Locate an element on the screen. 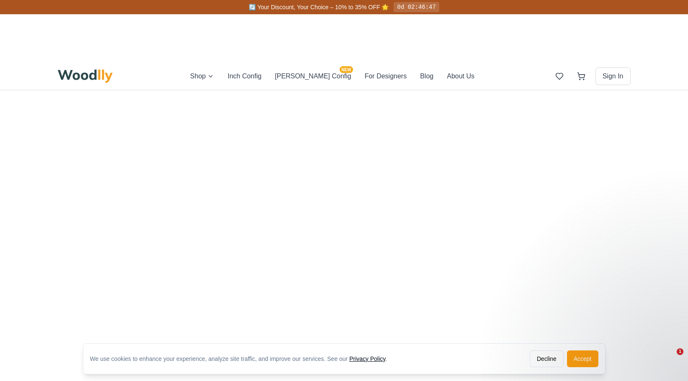  img: Woodlly is located at coordinates (85, 76).